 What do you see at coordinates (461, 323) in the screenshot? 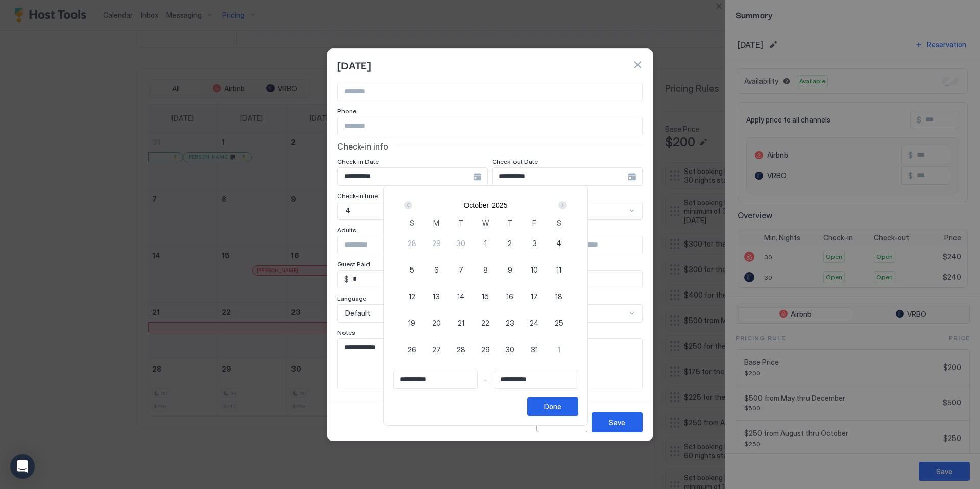
I see `span: 21` at bounding box center [461, 323].